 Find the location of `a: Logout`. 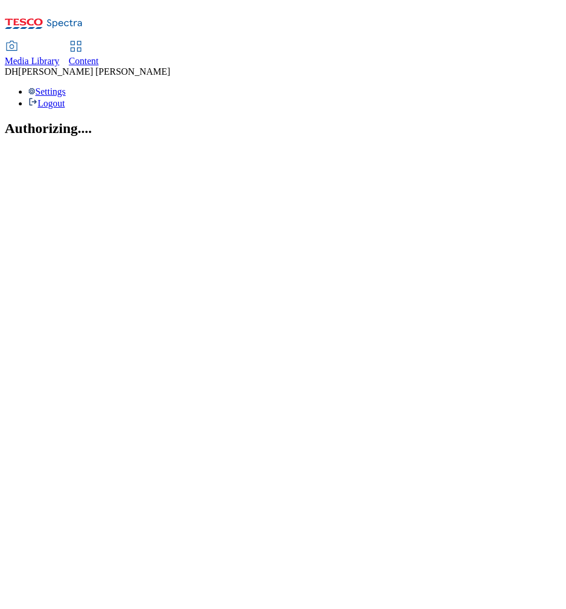

a: Logout is located at coordinates (46, 103).